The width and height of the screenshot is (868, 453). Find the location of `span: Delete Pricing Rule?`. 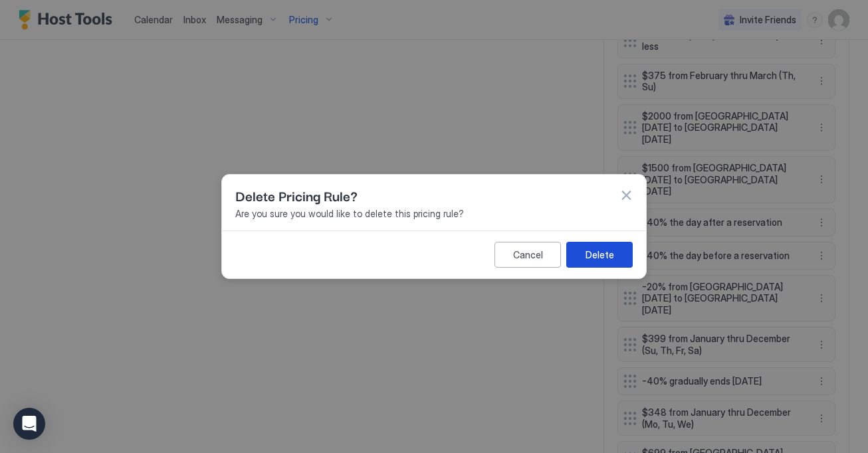

span: Delete Pricing Rule? is located at coordinates (297, 195).